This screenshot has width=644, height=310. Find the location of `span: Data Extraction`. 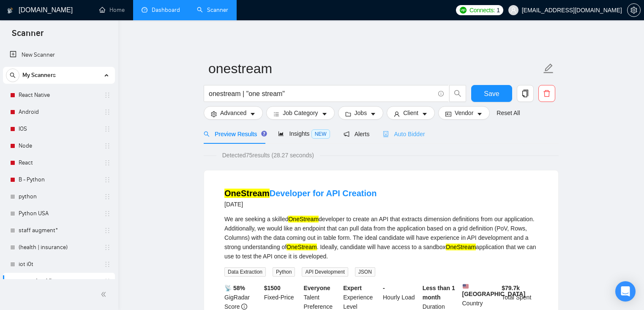

span: Data Extraction is located at coordinates (245, 272).